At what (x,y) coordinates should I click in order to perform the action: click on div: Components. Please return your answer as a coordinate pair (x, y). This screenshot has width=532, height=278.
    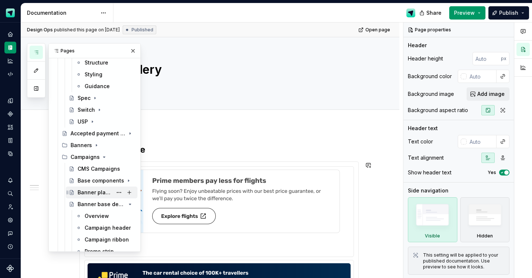
    Looking at the image, I should click on (10, 114).